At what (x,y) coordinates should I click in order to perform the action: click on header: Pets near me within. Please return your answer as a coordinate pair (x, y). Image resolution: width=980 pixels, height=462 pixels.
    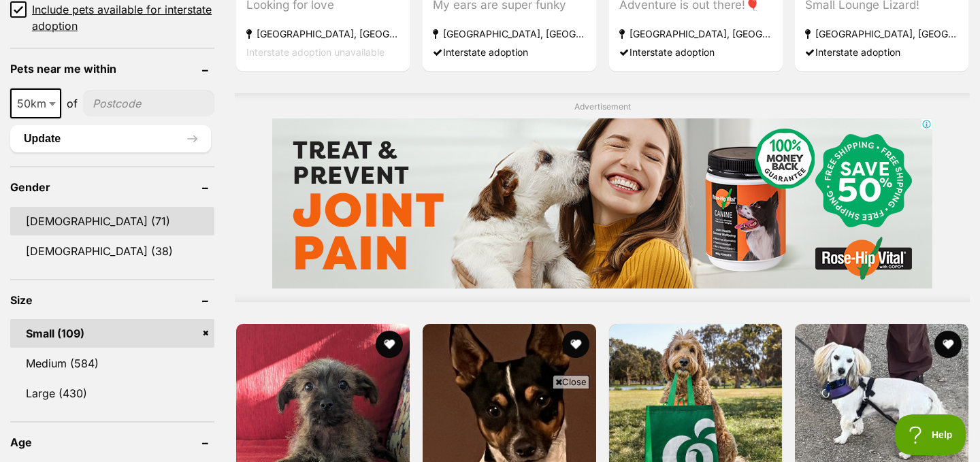
    Looking at the image, I should click on (112, 69).